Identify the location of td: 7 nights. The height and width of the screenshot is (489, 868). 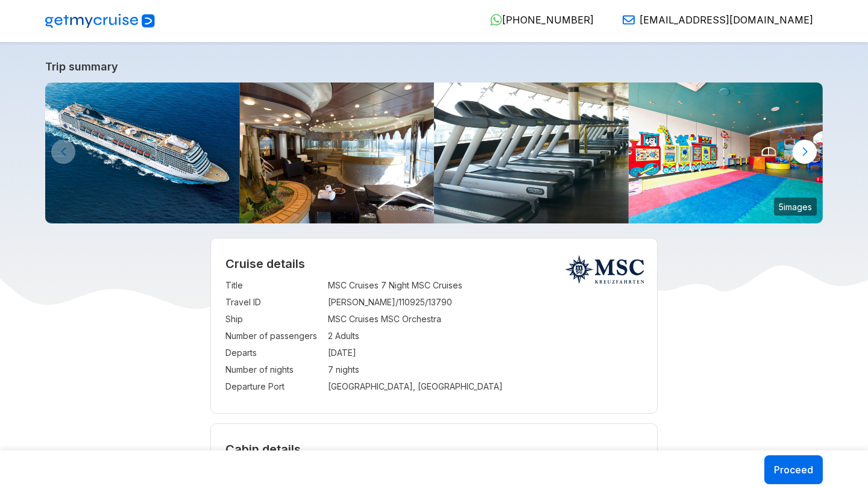
(485, 369).